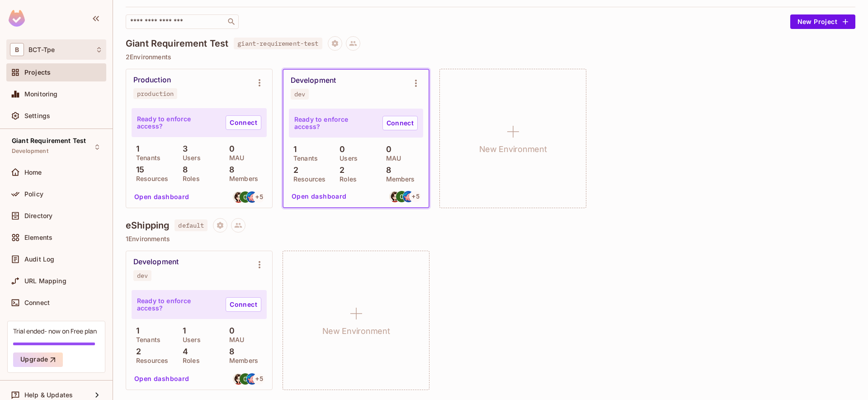  I want to click on span: Elements, so click(38, 238).